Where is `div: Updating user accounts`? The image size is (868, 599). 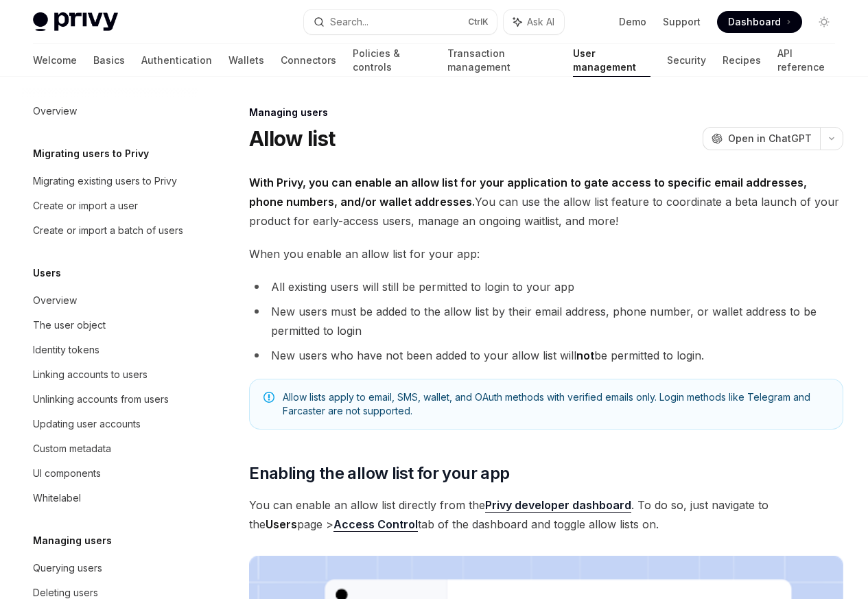
div: Updating user accounts is located at coordinates (87, 424).